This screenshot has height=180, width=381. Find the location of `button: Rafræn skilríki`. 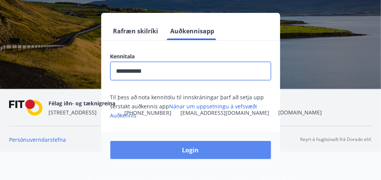

button: Rafræn skilríki is located at coordinates (136, 31).